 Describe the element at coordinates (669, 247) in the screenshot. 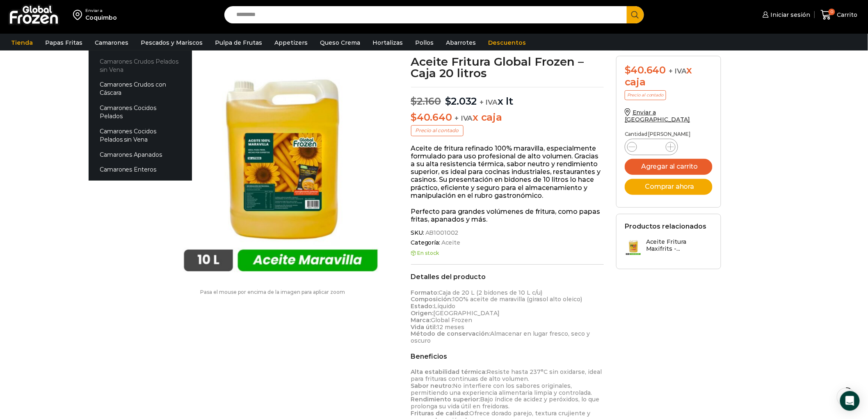

I see `a: Aceite Fritura Maxifrits -...` at that location.